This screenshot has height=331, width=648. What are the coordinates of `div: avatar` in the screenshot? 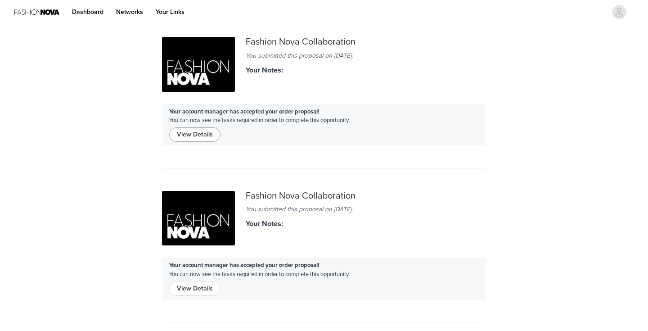 It's located at (618, 12).